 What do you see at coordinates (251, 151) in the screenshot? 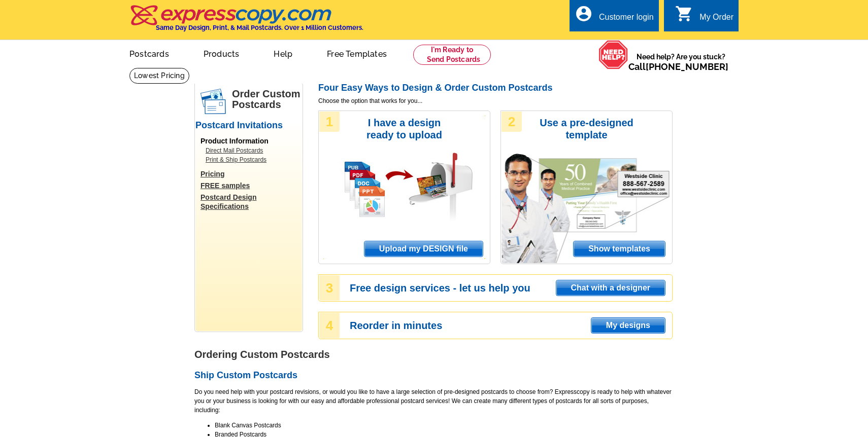
I see `a: Direct Mail Postcards` at bounding box center [251, 151].